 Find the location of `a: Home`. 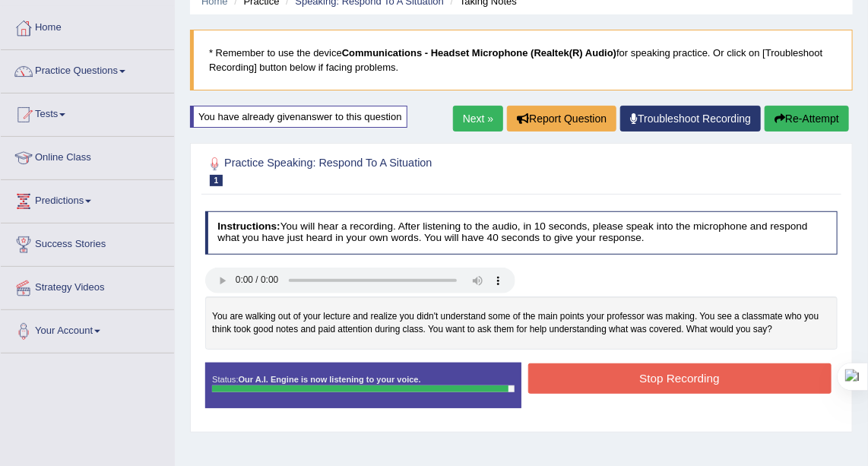

a: Home is located at coordinates (87, 26).